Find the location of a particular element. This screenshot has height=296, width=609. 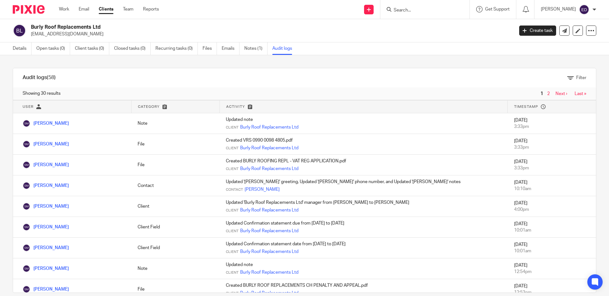

span: Category is located at coordinates (149, 106).